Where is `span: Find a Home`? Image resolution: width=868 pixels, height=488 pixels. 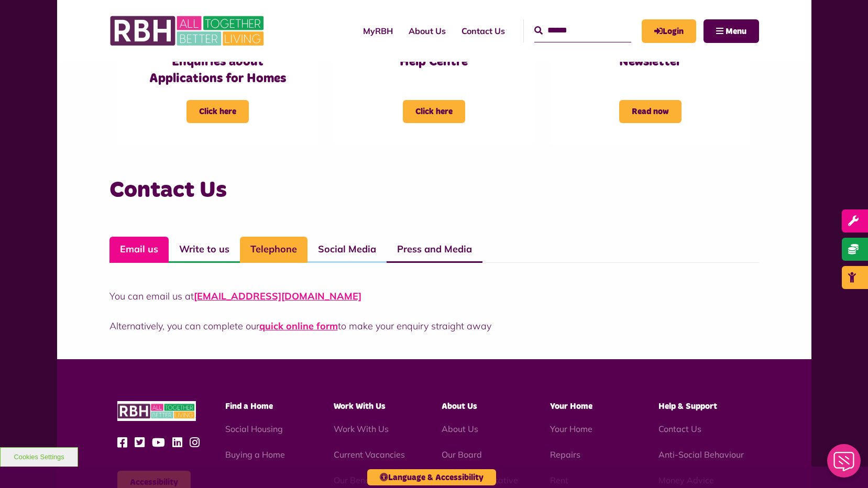 span: Find a Home is located at coordinates (249, 406).